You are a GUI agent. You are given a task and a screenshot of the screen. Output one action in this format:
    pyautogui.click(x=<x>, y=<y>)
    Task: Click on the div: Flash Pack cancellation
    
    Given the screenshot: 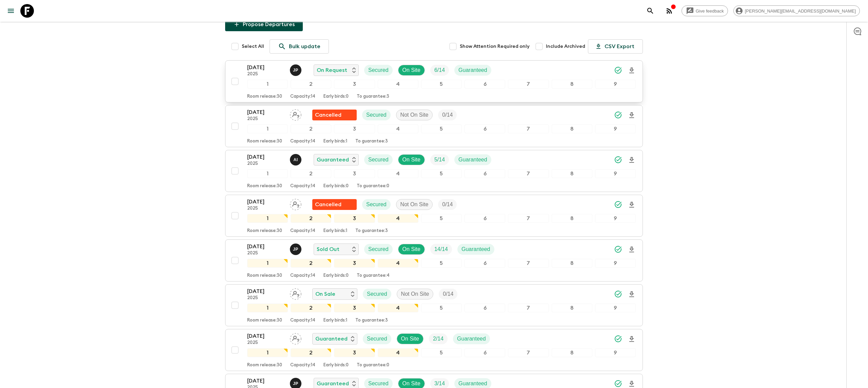 What is the action you would take?
    pyautogui.click(x=334, y=115)
    